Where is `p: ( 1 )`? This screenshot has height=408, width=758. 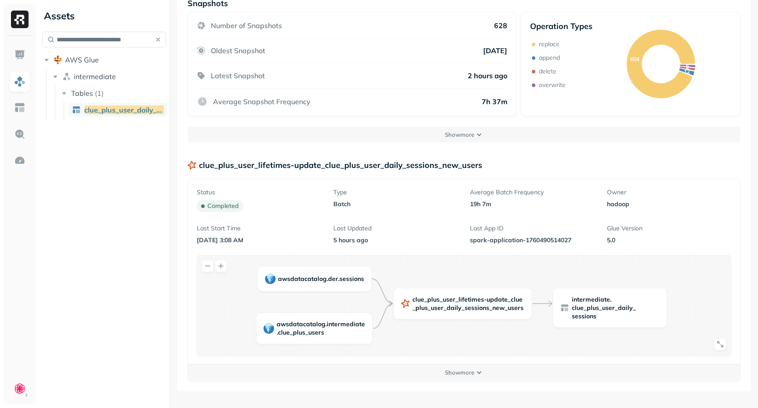 p: ( 1 ) is located at coordinates (99, 93).